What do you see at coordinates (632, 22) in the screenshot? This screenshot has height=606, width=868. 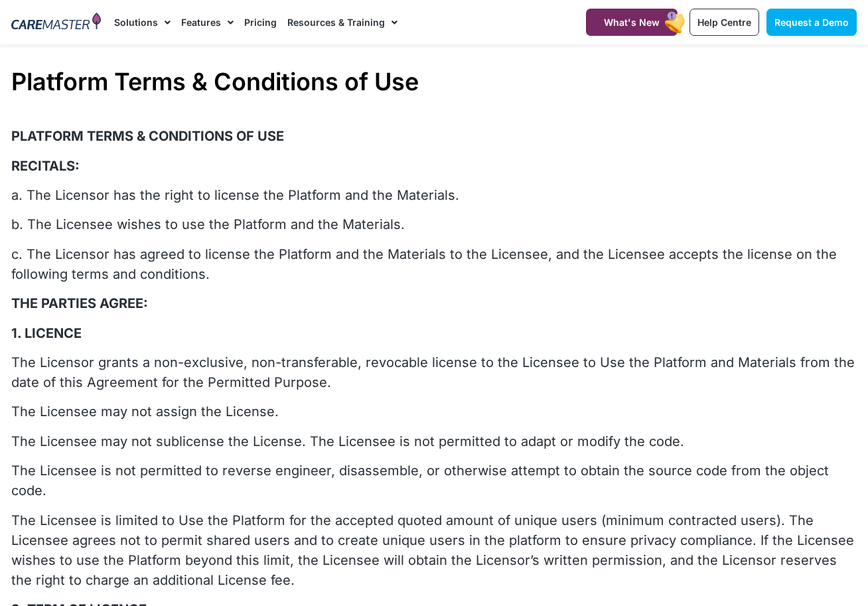 I see `a: What's New` at bounding box center [632, 22].